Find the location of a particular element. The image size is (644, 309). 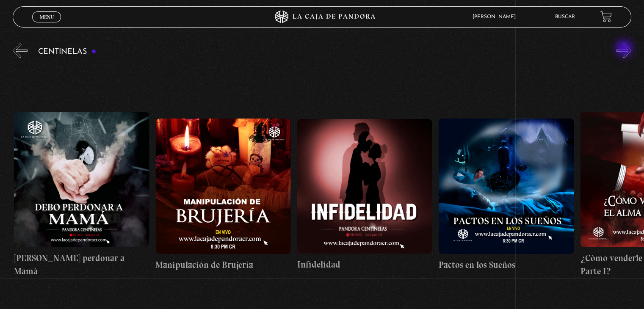

button: Next is located at coordinates (624, 50).